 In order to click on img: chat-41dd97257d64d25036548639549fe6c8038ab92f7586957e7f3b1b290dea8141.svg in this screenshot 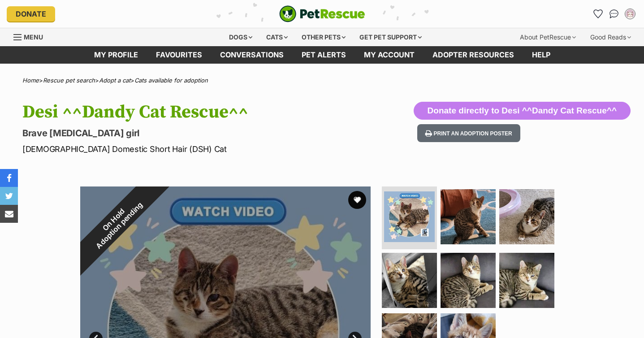, I will do `click(614, 14)`.